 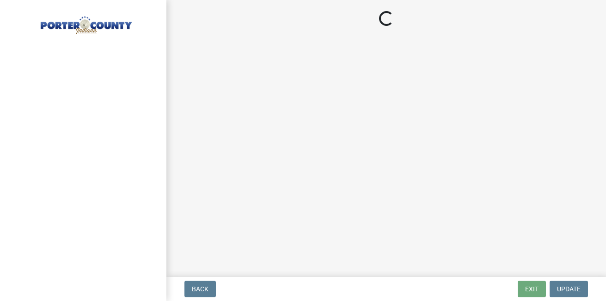 What do you see at coordinates (200, 289) in the screenshot?
I see `span: Back` at bounding box center [200, 289].